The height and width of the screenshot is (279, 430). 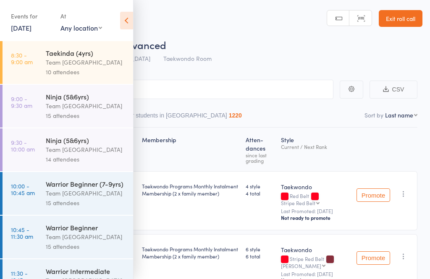 I want to click on time: 8:30 - 9:00 am, so click(x=22, y=58).